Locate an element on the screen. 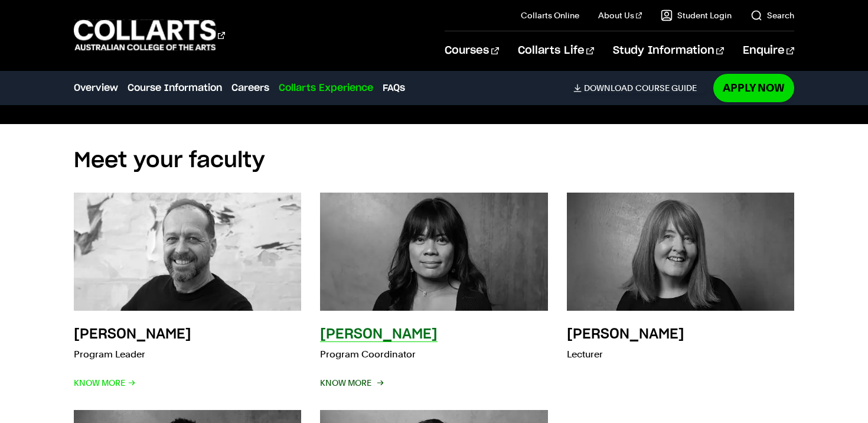 The height and width of the screenshot is (423, 868). p: Program Coordinator is located at coordinates (378, 355).